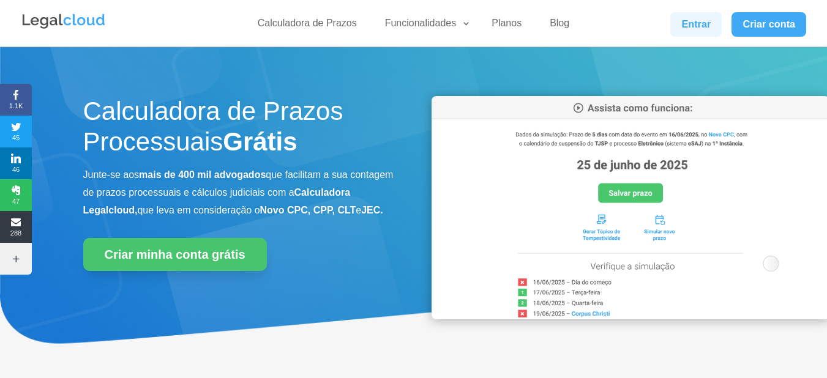 Image resolution: width=827 pixels, height=378 pixels. Describe the element at coordinates (239, 130) in the screenshot. I see `h1: Calculadora de Prazos Processuais` at that location.